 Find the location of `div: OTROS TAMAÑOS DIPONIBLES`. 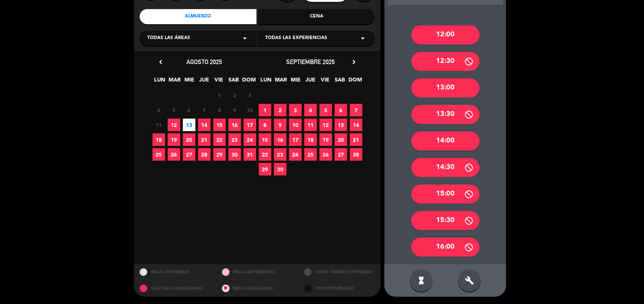

div: OTROS TAMAÑOS DIPONIBLES is located at coordinates (339, 272).